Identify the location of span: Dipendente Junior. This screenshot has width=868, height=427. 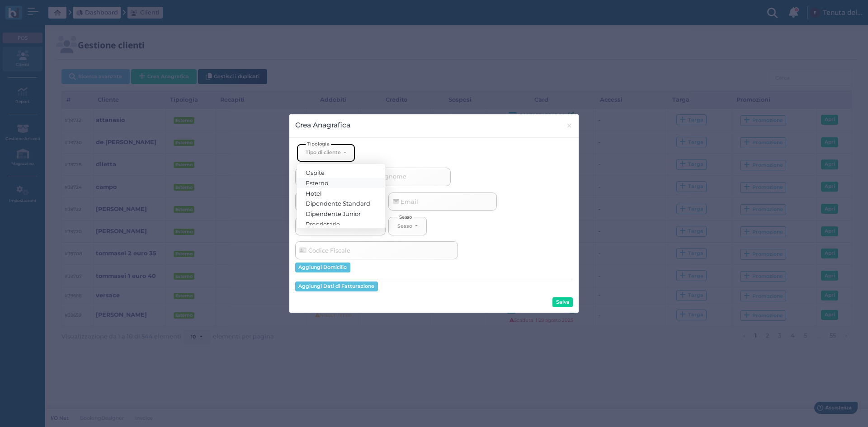
(333, 213).